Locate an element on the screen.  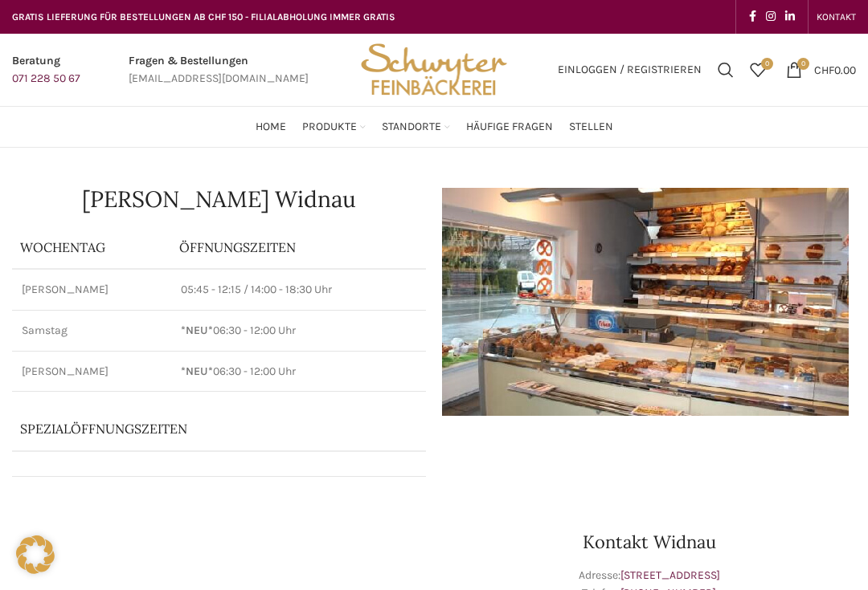
span: Standorte is located at coordinates (411, 127).